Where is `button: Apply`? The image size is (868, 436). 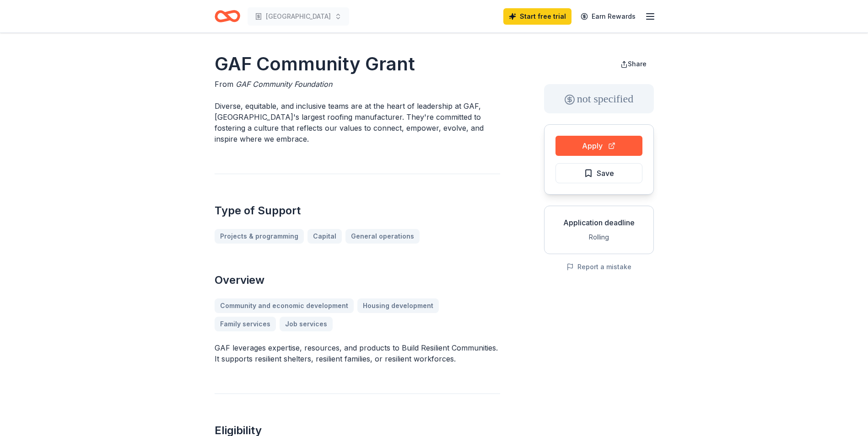 button: Apply is located at coordinates (599, 146).